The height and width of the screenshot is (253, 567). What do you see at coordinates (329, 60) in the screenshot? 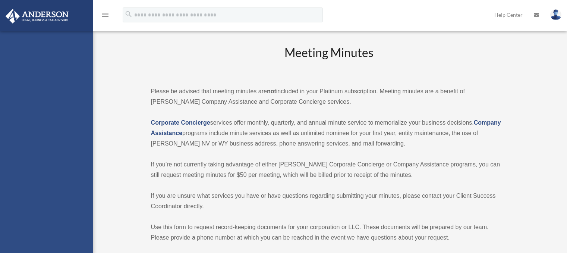
I see `h2: Meeting Minutes` at bounding box center [329, 60].